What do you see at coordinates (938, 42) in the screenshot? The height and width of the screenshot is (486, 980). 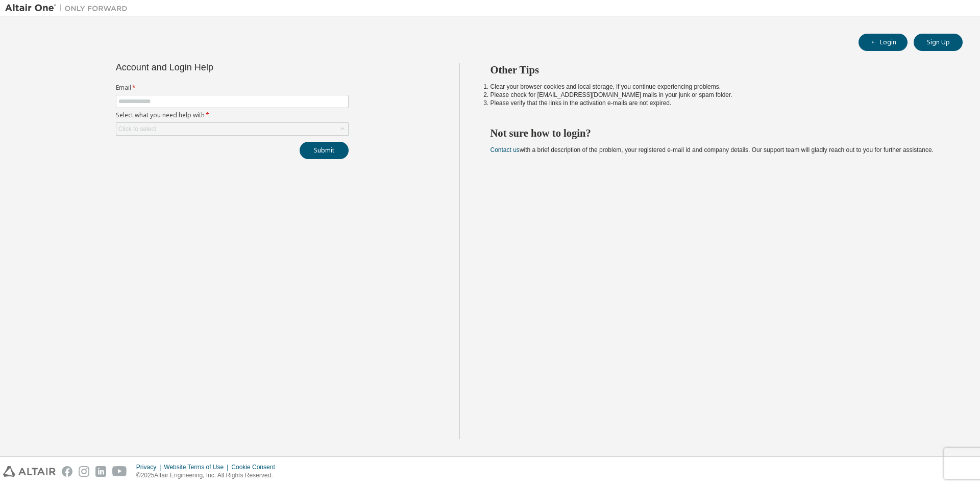 I see `button: Sign Up` at bounding box center [938, 42].